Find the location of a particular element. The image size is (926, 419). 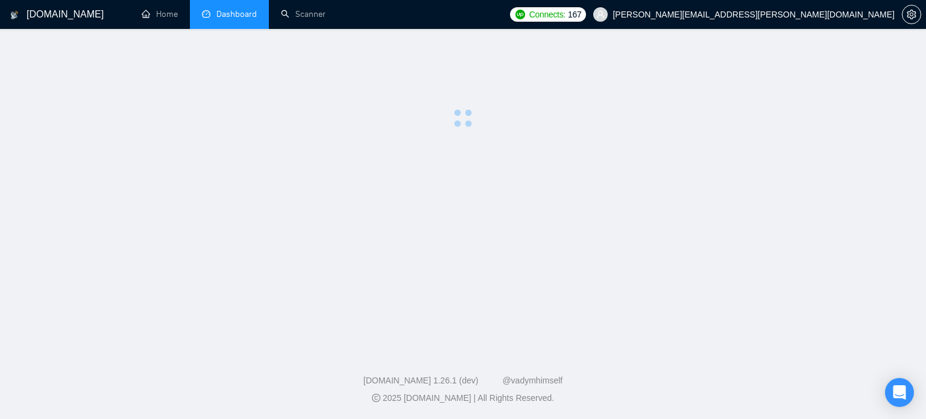

span: Dashboard is located at coordinates (236, 14).